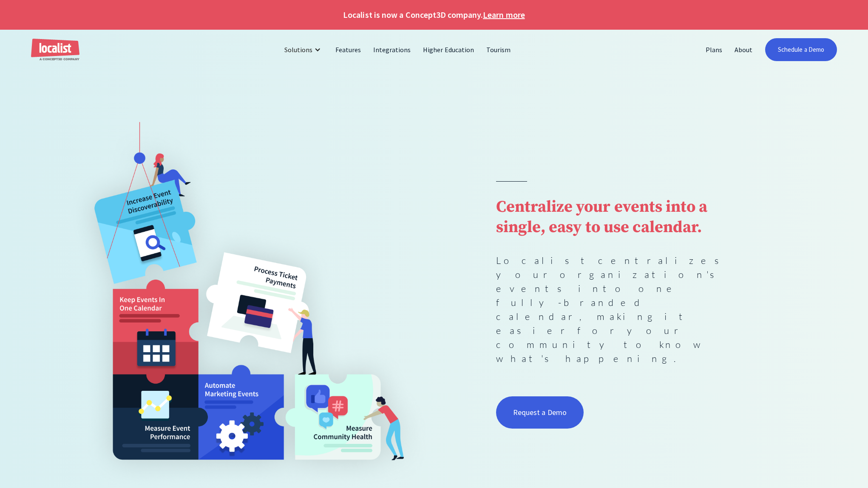 This screenshot has width=868, height=488. I want to click on a: Features, so click(348, 50).